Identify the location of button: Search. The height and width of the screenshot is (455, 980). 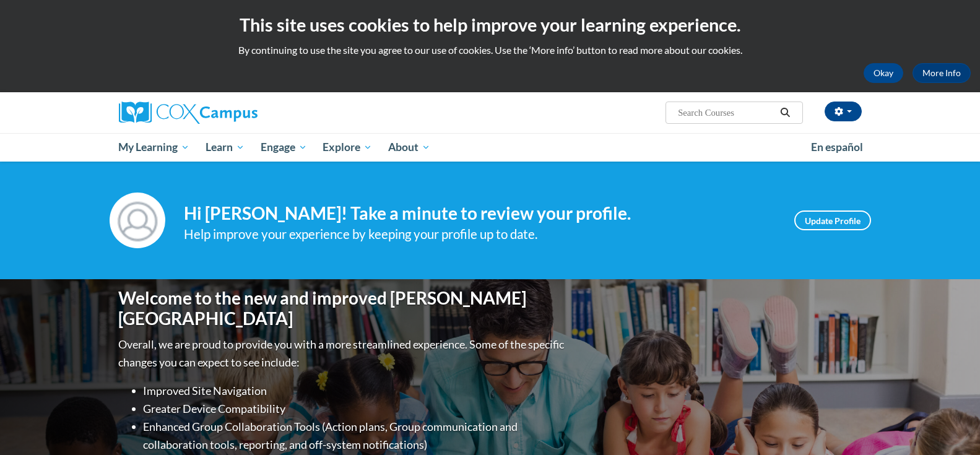
(785, 112).